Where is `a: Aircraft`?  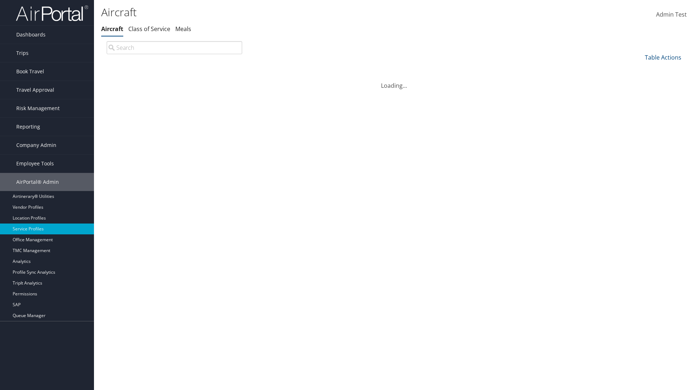
a: Aircraft is located at coordinates (112, 29).